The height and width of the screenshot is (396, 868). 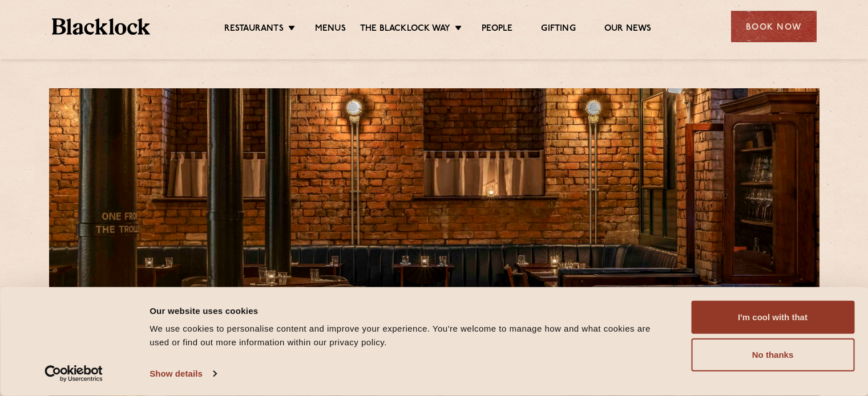 What do you see at coordinates (101, 26) in the screenshot?
I see `img: BL_Textured_Logo-footer-cropped.svg` at bounding box center [101, 26].